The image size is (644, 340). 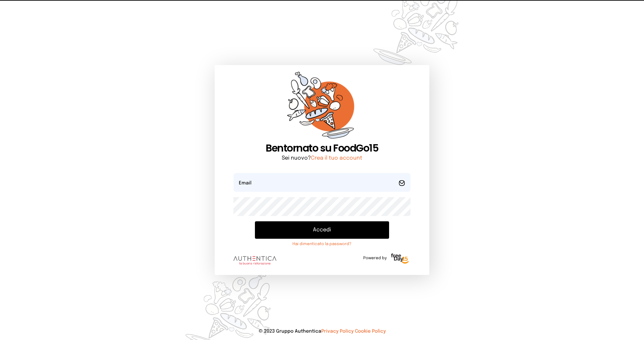 What do you see at coordinates (337, 158) in the screenshot?
I see `a: Crea il tuo account` at bounding box center [337, 158].